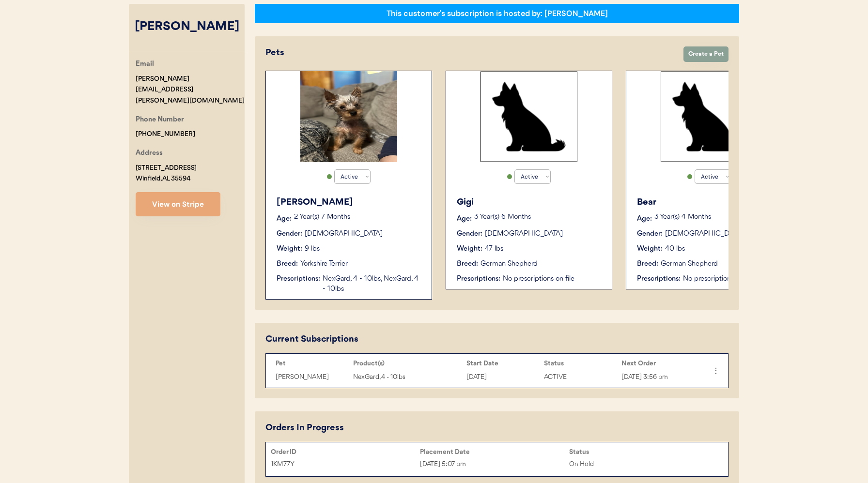  Describe the element at coordinates (372, 284) in the screenshot. I see `div: NexGard, 4 - 10lbs, NexGard, 4 - 10lbs` at that location.